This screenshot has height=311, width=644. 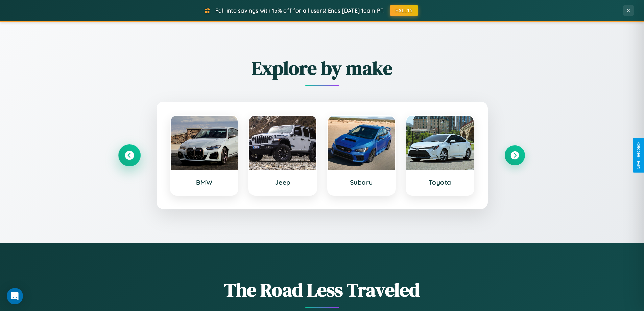 I want to click on h3: Jeep, so click(x=282, y=182).